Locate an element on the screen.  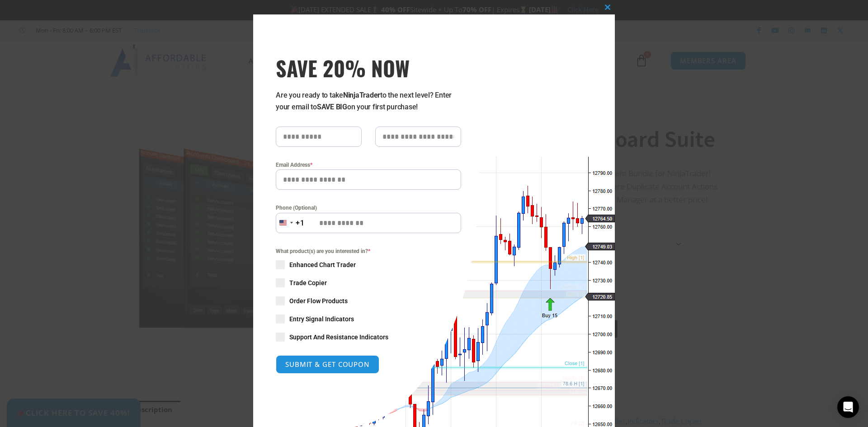
p: Are you ready to take to the next level? Enter your email to on your first purchase! is located at coordinates (368, 101).